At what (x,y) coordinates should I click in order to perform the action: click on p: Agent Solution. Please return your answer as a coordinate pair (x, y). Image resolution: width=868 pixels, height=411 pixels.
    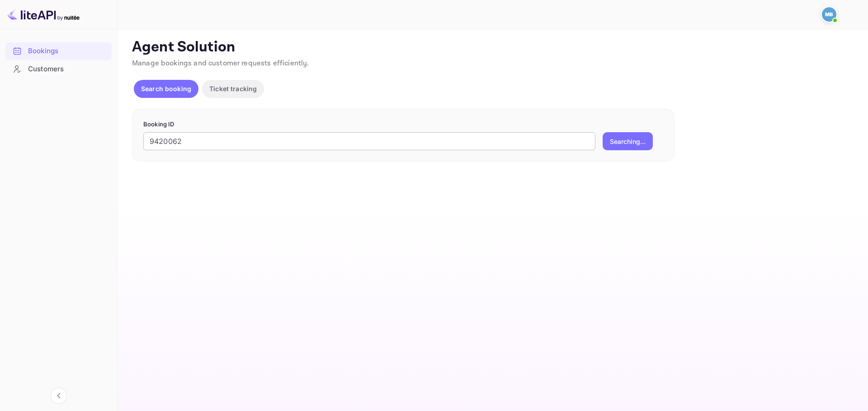
    Looking at the image, I should click on (491, 48).